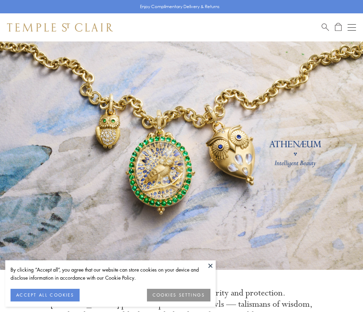  Describe the element at coordinates (179, 295) in the screenshot. I see `button: COOKIES SETTINGS` at that location.